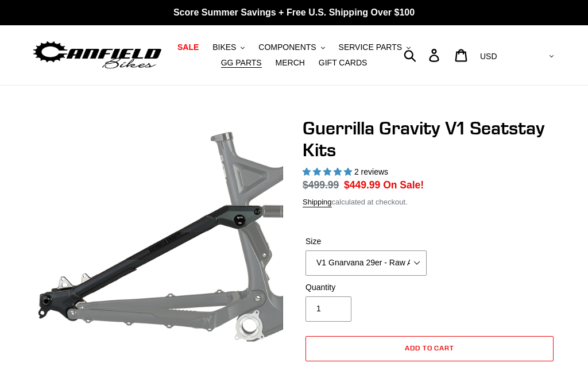  What do you see at coordinates (371, 47) in the screenshot?
I see `span: SERVICE PARTS` at bounding box center [371, 47].